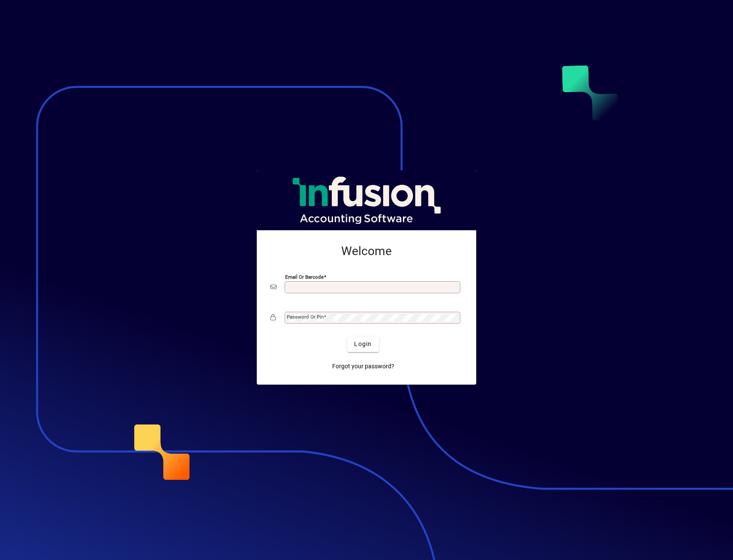  What do you see at coordinates (366, 251) in the screenshot?
I see `h2: Welcome` at bounding box center [366, 251].